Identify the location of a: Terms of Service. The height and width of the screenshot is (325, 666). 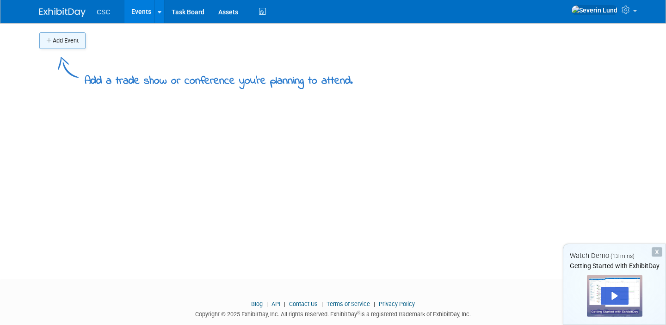
(348, 304).